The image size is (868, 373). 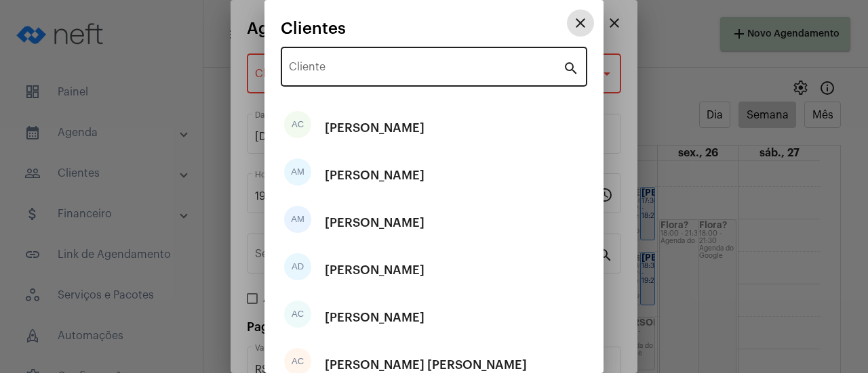 I want to click on input: Pesquisar cliente, so click(x=425, y=70).